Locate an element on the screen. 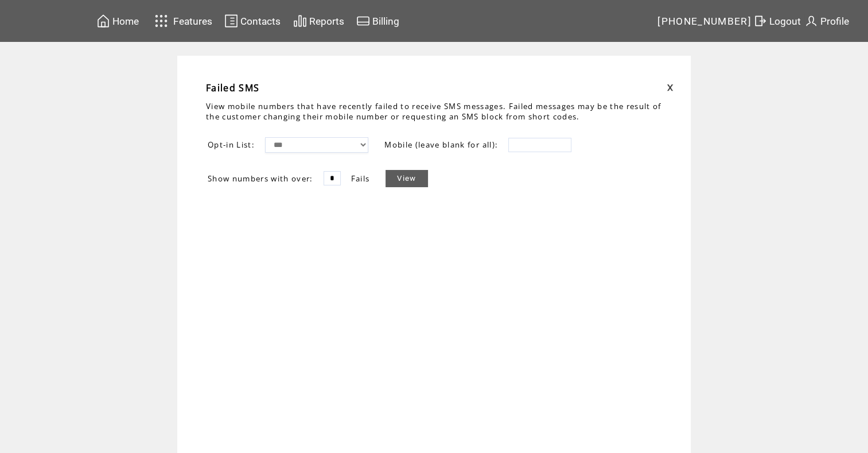 The image size is (868, 453). span: Contacts is located at coordinates (260, 22).